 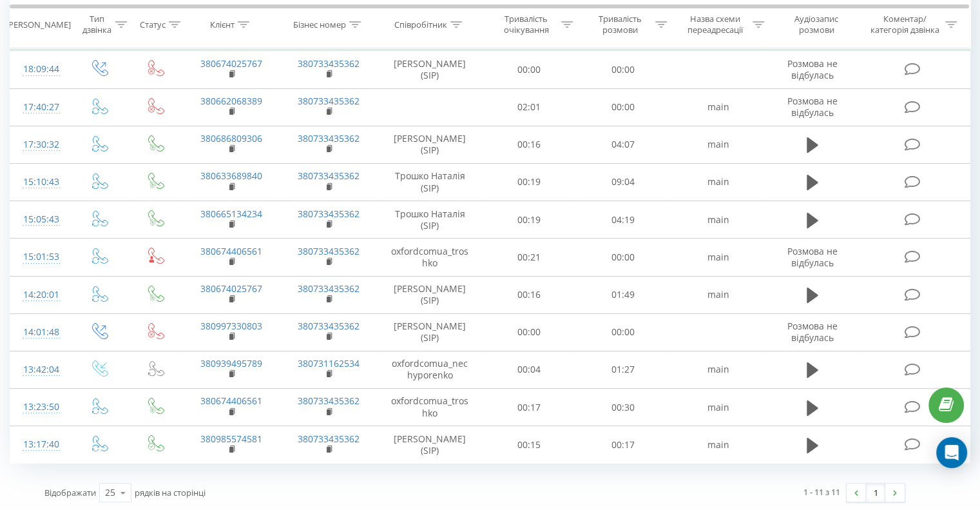 I want to click on td: 09:04, so click(x=622, y=182).